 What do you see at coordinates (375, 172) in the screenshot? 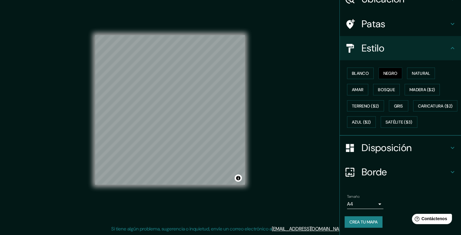
I see `font: Borde` at bounding box center [375, 172].